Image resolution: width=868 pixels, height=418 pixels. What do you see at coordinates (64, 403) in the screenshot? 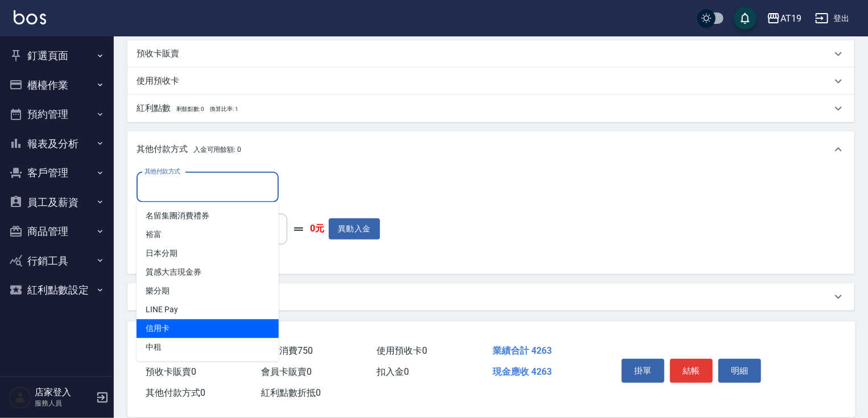
I see `p: 服務人員` at bounding box center [64, 403].